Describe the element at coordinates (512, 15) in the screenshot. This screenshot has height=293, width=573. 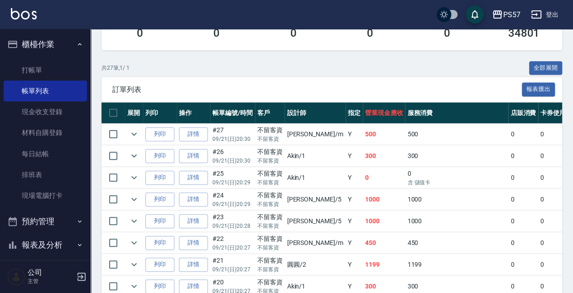
I see `div: PS57` at that location.